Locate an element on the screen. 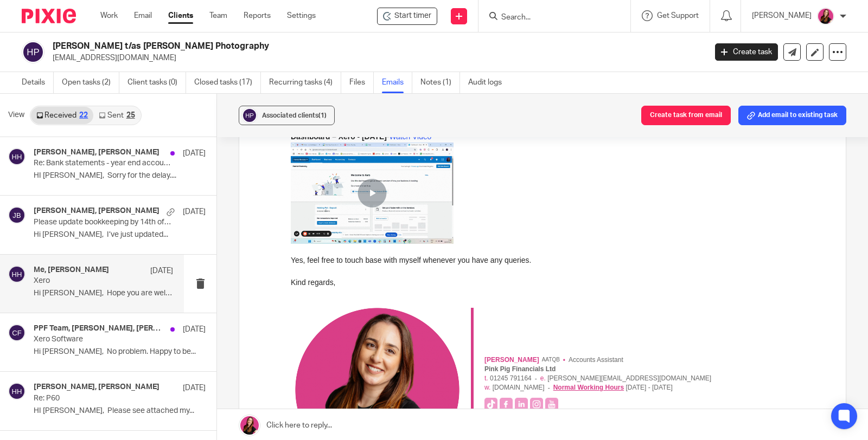 The image size is (868, 440). button: Create task from email is located at coordinates (686, 116).